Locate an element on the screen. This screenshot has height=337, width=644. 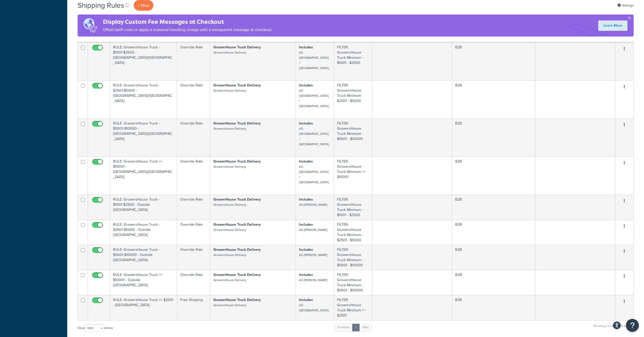
img: duties-banner-06bc72dcb5fe05cb3f9472aba00be2ae8eb53ab6f0d8bb03d382ba314ac3c341.png is located at coordinates (91, 25).